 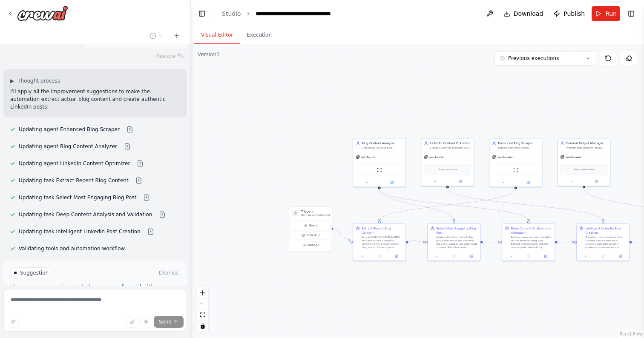 I want to click on div: Enhanced Blog Scraper, so click(x=518, y=143).